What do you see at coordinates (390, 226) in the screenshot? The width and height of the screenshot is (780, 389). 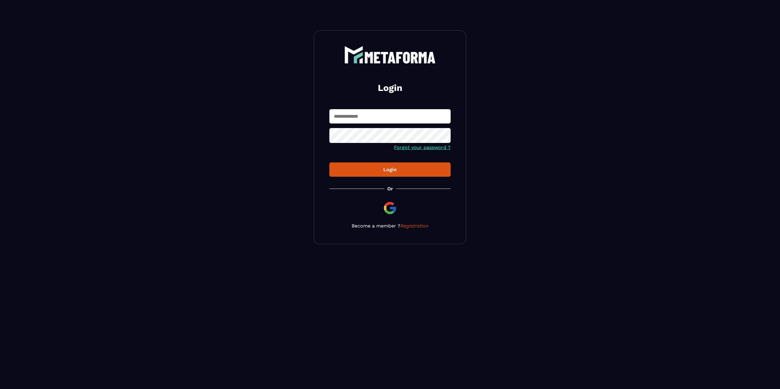 I see `p: Become a member ?` at bounding box center [390, 226].